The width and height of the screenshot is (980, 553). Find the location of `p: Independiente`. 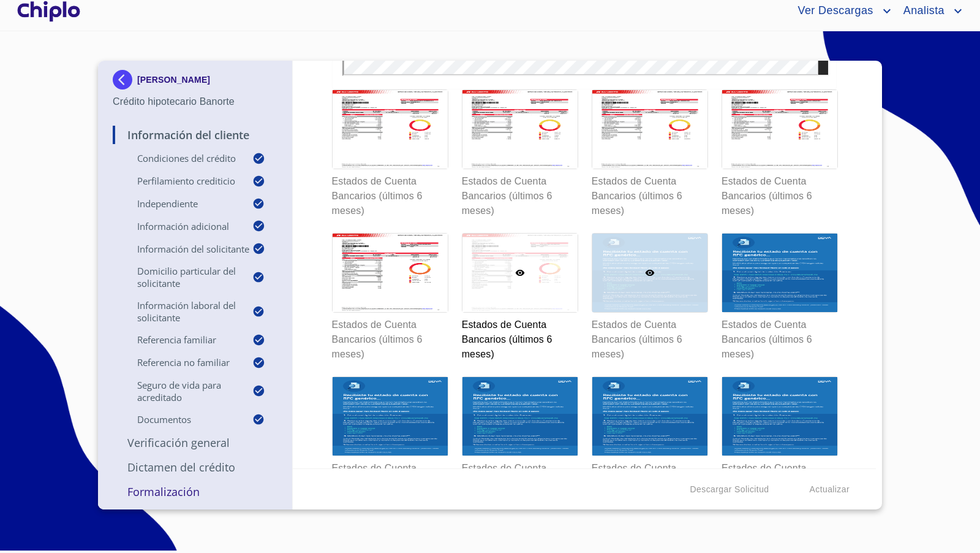

p: Independiente is located at coordinates (182, 204).